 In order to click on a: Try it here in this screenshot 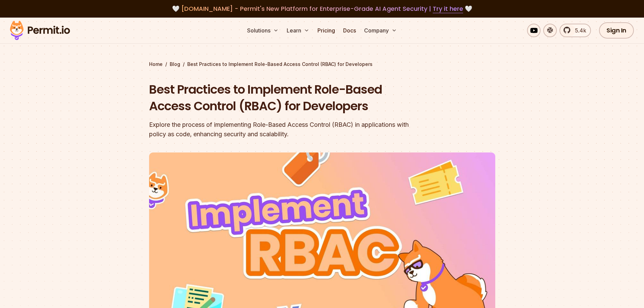, I will do `click(448, 9)`.